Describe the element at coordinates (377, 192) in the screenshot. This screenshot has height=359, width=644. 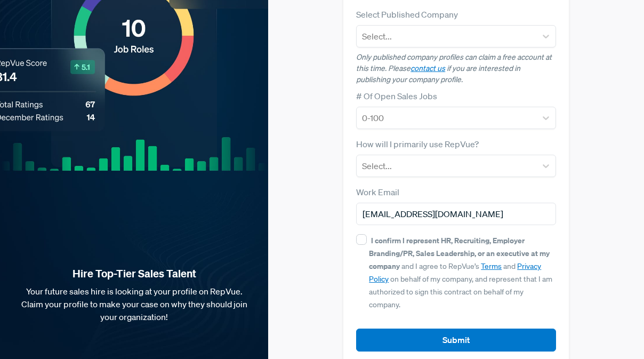
I see `label: Work Email` at that location.